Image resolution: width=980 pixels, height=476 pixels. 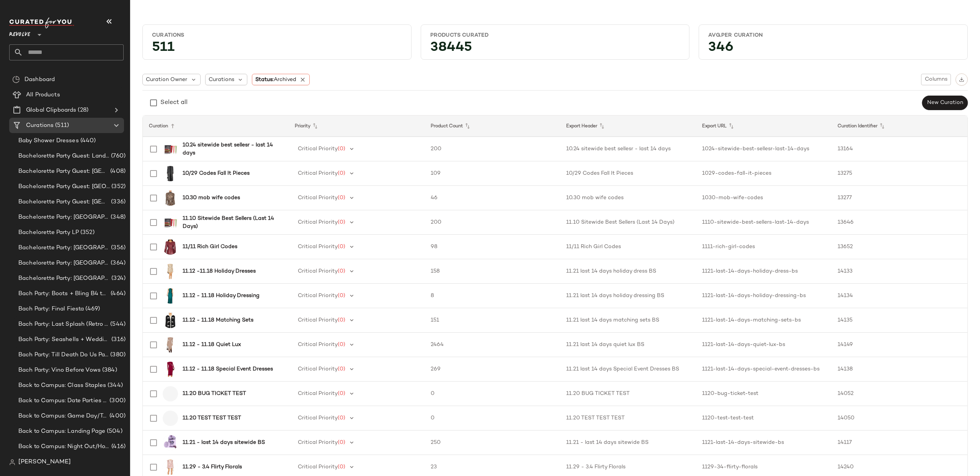 I want to click on td: 1121-last-14-days-holiday-dress-bs, so click(x=764, y=272).